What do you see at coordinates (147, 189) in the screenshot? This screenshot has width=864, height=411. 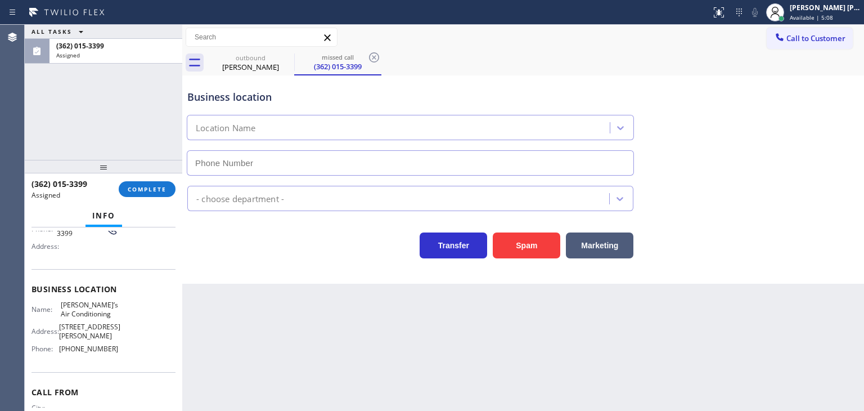 I see `button: COMPLETE` at bounding box center [147, 189].